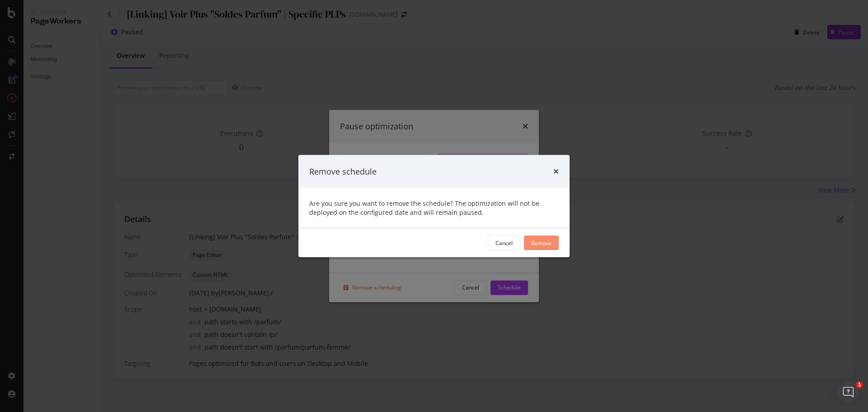 The width and height of the screenshot is (868, 412). I want to click on div: Remove, so click(541, 242).